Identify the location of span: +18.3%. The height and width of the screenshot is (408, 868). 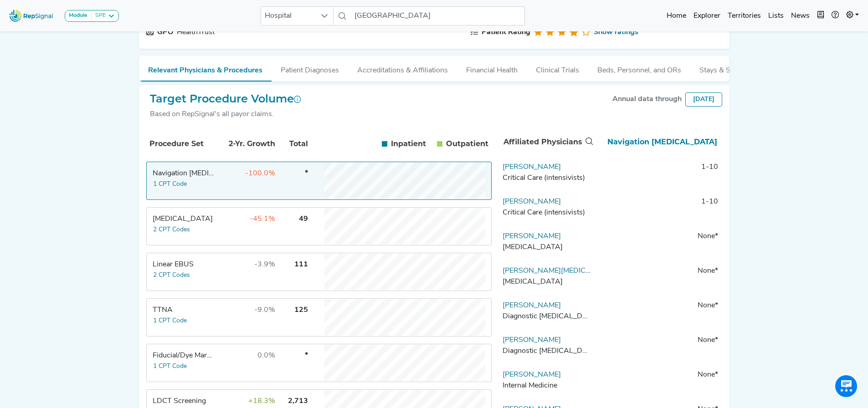
(261, 401).